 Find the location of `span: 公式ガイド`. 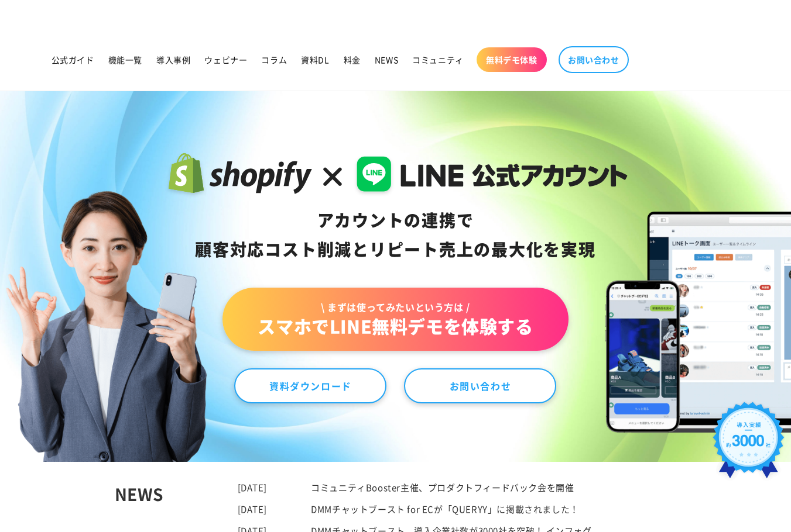

span: 公式ガイド is located at coordinates (72, 60).